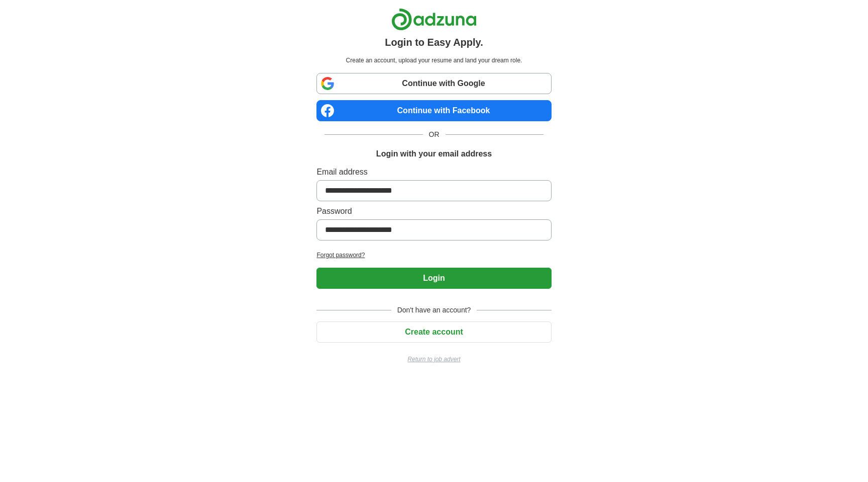  What do you see at coordinates (434, 154) in the screenshot?
I see `h1: Login with your email address` at bounding box center [434, 154].